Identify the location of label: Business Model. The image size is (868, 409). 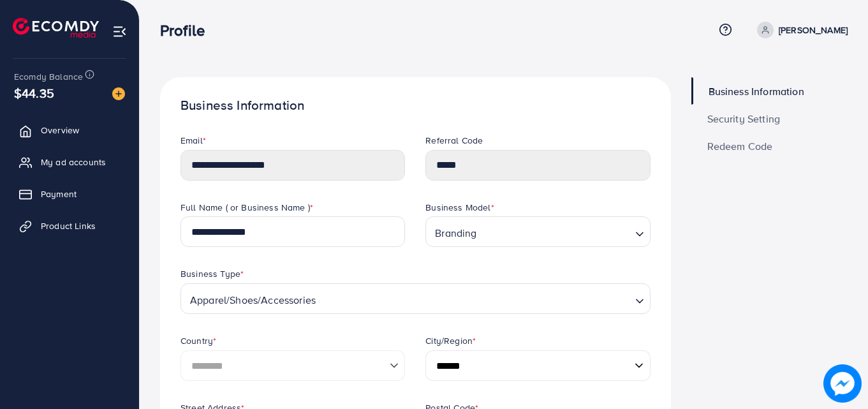
(459, 208).